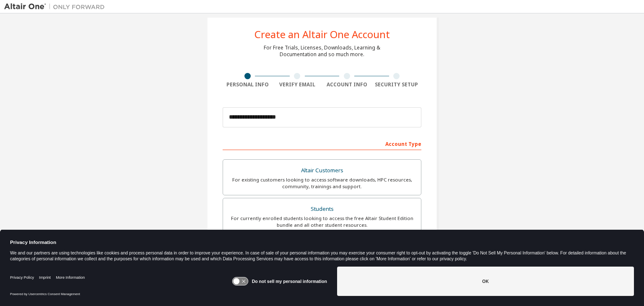 The width and height of the screenshot is (644, 306). What do you see at coordinates (297, 85) in the screenshot?
I see `div: Verify Email` at bounding box center [297, 85].